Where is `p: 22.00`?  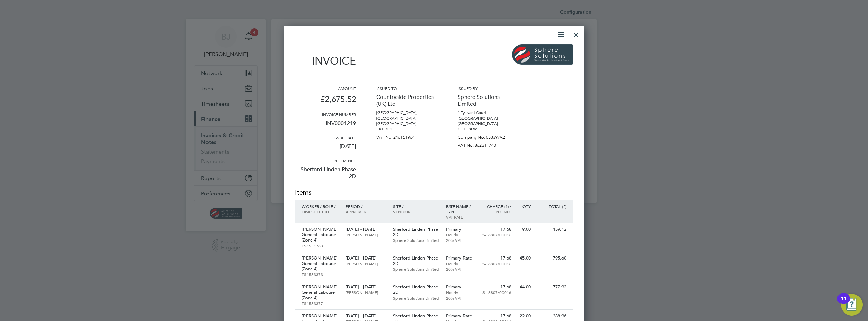
p: 22.00 is located at coordinates (524, 315).